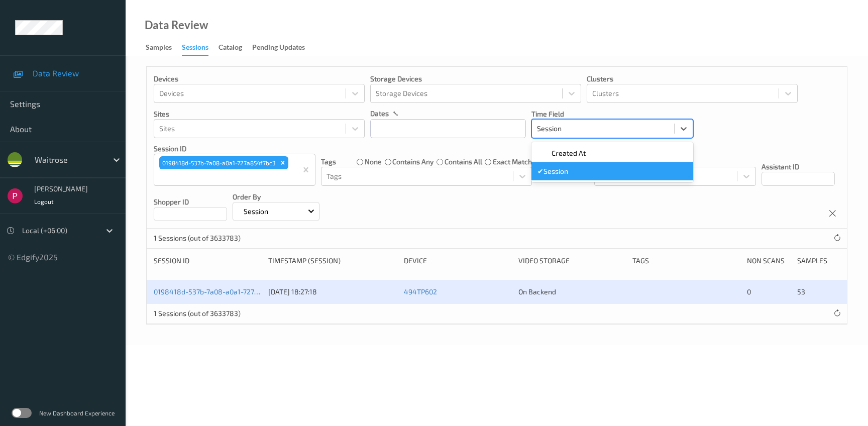 Image resolution: width=868 pixels, height=426 pixels. What do you see at coordinates (463, 161) in the screenshot?
I see `label: contains all` at bounding box center [463, 161].